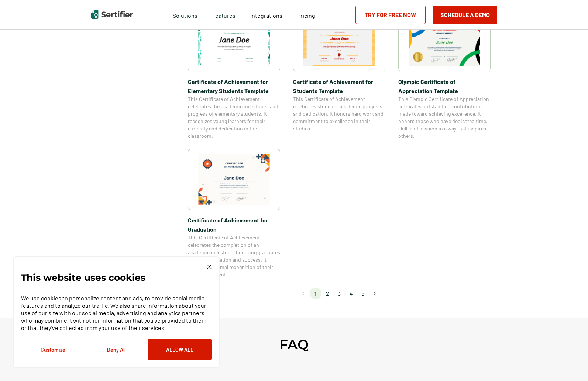 This screenshot has width=588, height=381. Describe the element at coordinates (375, 294) in the screenshot. I see `button: Go to next page` at that location.